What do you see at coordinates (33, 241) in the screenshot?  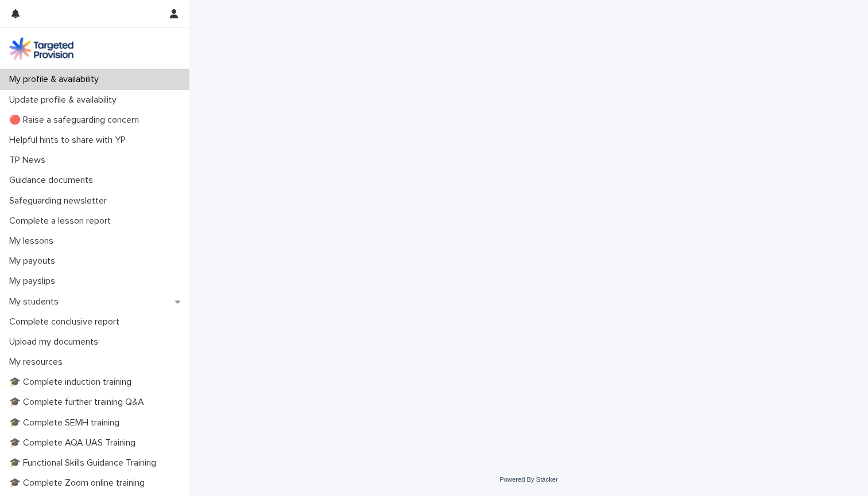 I see `p: My lessons` at bounding box center [33, 241].